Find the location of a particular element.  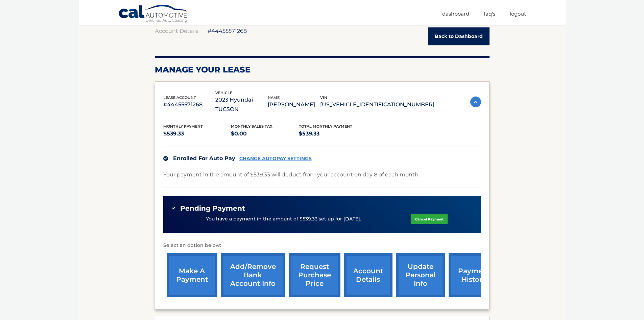

a: payment history is located at coordinates (474, 274).